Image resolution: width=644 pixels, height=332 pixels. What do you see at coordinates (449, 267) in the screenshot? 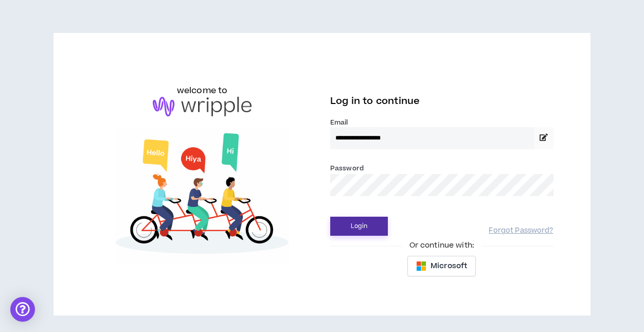
I see `span: Microsoft` at bounding box center [449, 267].